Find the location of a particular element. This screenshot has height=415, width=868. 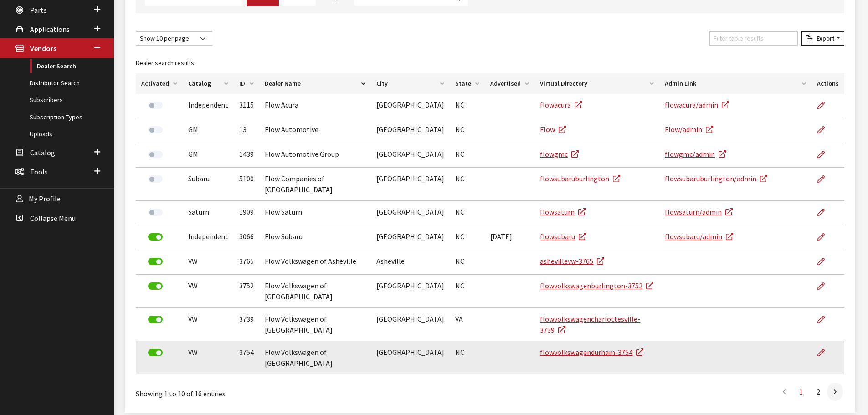

a: flowacura/admin is located at coordinates (697, 105).